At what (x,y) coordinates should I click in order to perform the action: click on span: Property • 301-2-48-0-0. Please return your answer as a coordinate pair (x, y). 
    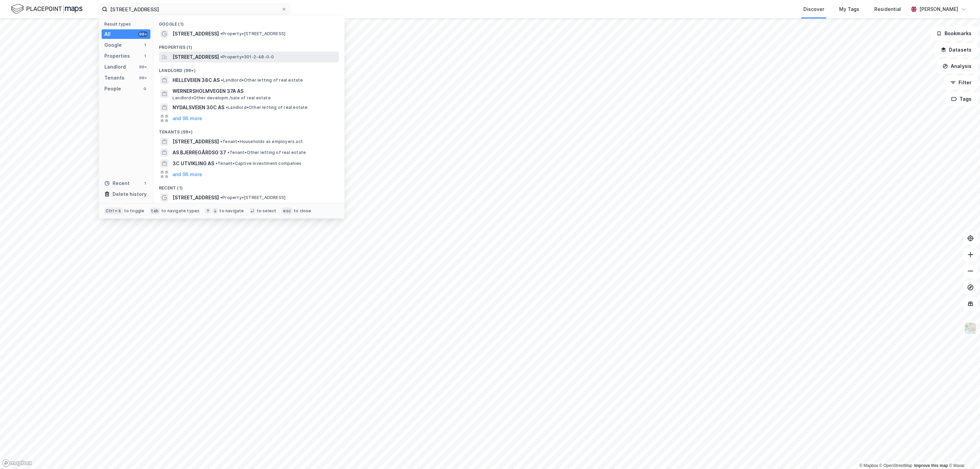
    Looking at the image, I should click on (247, 57).